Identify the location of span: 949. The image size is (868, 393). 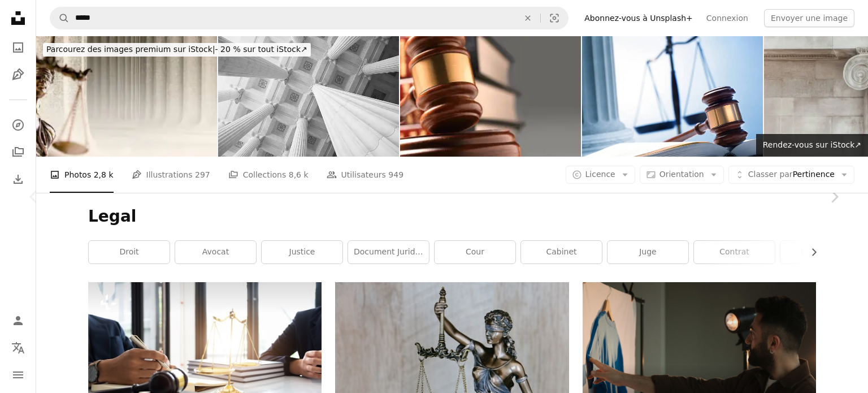
(395, 174).